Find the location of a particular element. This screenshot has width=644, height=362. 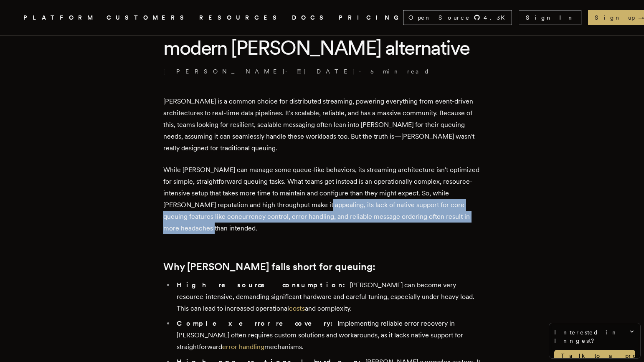

span: RESOURCES is located at coordinates (240, 18).